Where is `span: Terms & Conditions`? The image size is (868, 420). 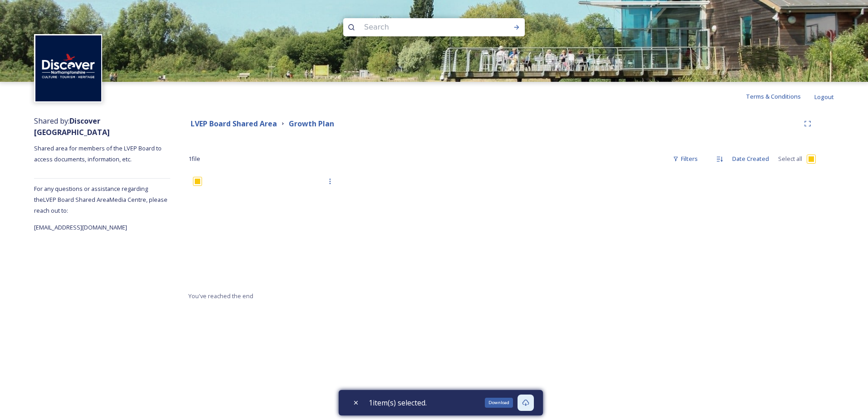
span: Terms & Conditions is located at coordinates (773, 96).